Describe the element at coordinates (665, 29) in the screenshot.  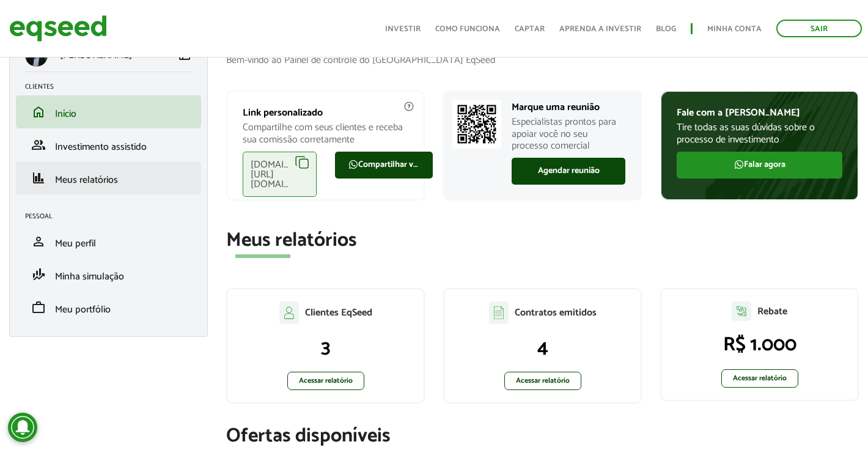
I see `a: Blog` at that location.